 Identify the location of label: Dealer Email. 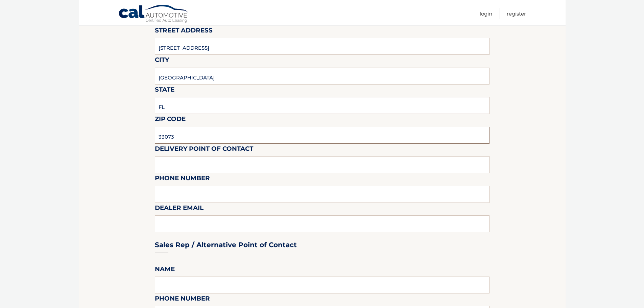
(179, 209).